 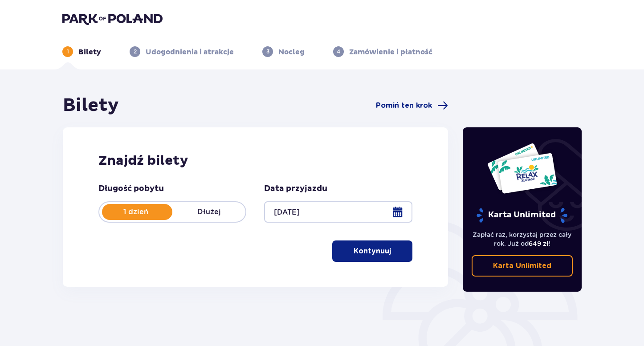 What do you see at coordinates (296, 189) in the screenshot?
I see `p: Data przyjazdu` at bounding box center [296, 189].